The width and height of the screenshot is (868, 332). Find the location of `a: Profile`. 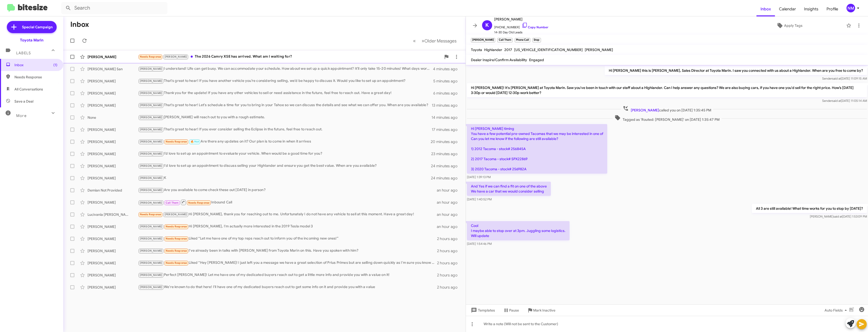

a: Profile is located at coordinates (832, 9).